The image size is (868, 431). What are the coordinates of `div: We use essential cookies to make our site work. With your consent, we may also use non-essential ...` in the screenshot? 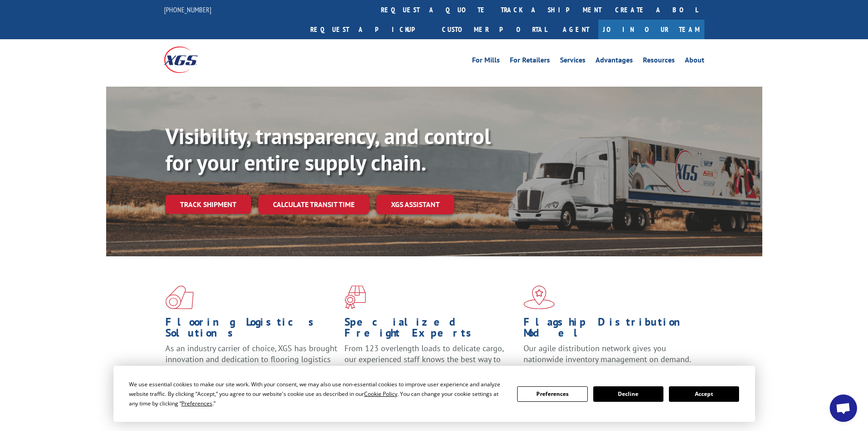 It's located at (317, 393).